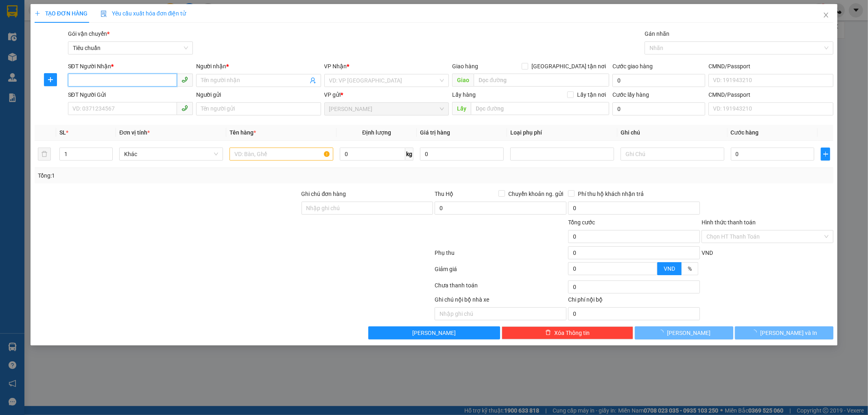 The height and width of the screenshot is (415, 868). What do you see at coordinates (444, 194) in the screenshot?
I see `span: Thu Hộ` at bounding box center [444, 194].